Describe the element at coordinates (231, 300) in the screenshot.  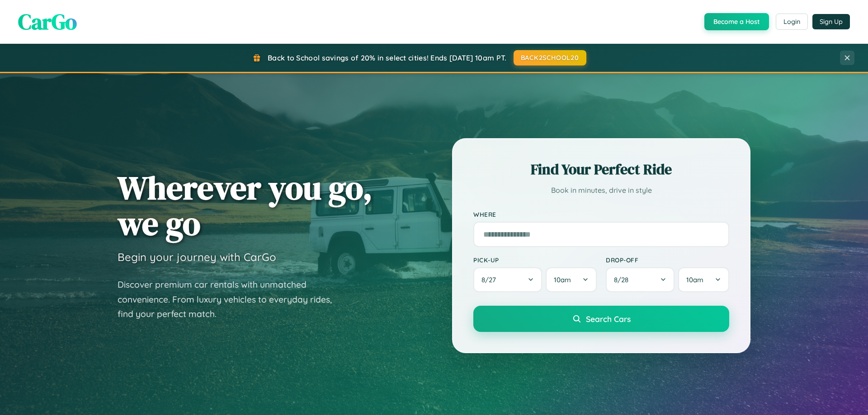
I see `p: Discover premium car rentals with unmatched convenience. From luxury vehicles to everyday rides, ...` at that location.